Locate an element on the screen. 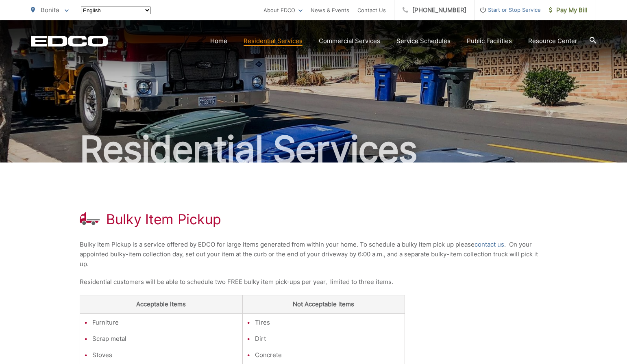 The width and height of the screenshot is (627, 364). h1: Bulky Item Pickup is located at coordinates (164, 220).